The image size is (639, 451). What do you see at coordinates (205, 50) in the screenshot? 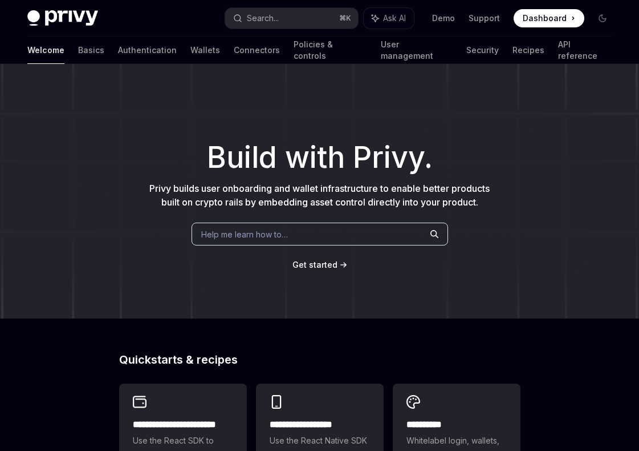
I see `a: Wallets` at bounding box center [205, 50].